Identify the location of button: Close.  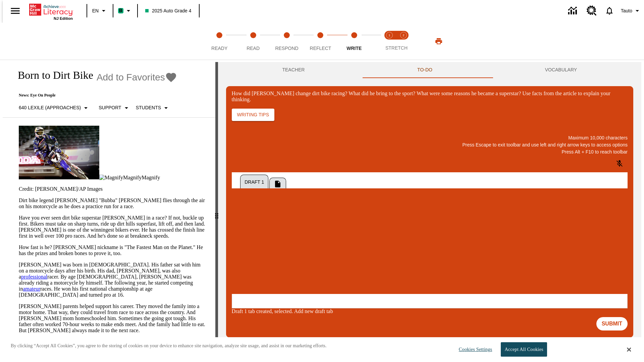
(629, 350).